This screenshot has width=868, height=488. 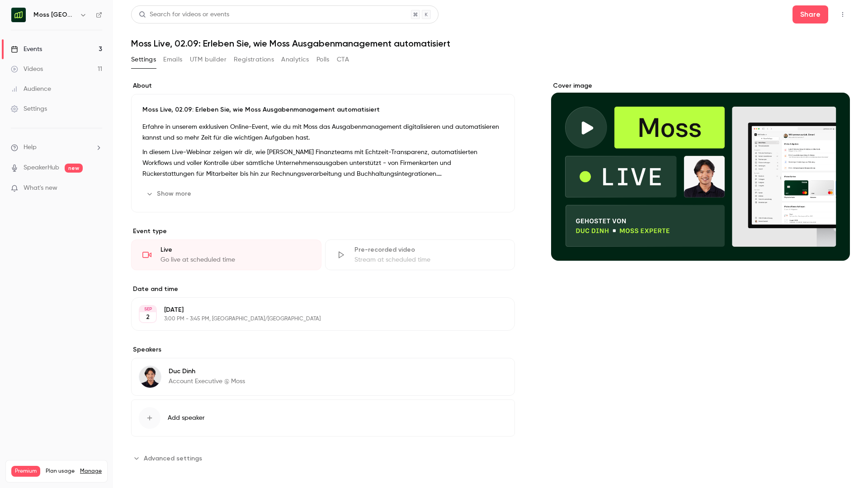 I want to click on span: Help, so click(x=30, y=147).